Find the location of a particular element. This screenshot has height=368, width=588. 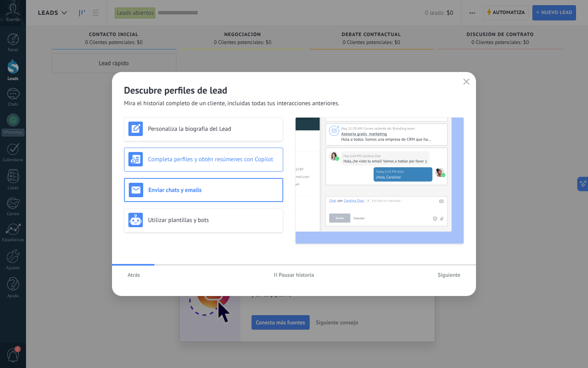

span: Pausar historia is located at coordinates (296, 275).